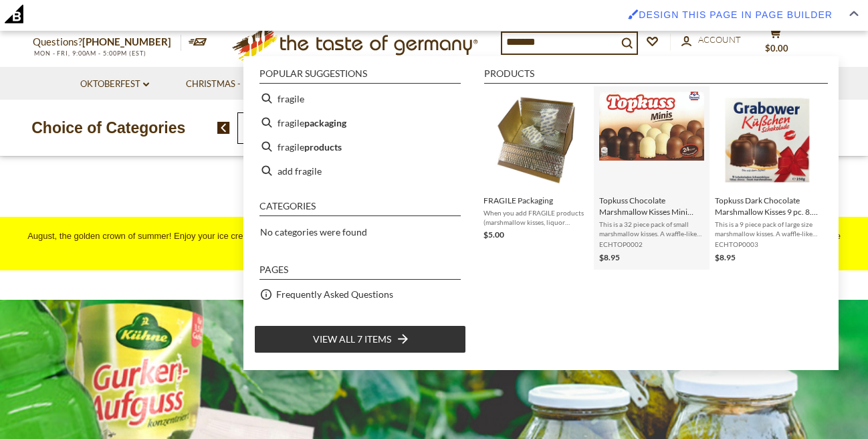 This screenshot has height=439, width=868. Describe the element at coordinates (352, 339) in the screenshot. I see `span: View all 7 items` at that location.